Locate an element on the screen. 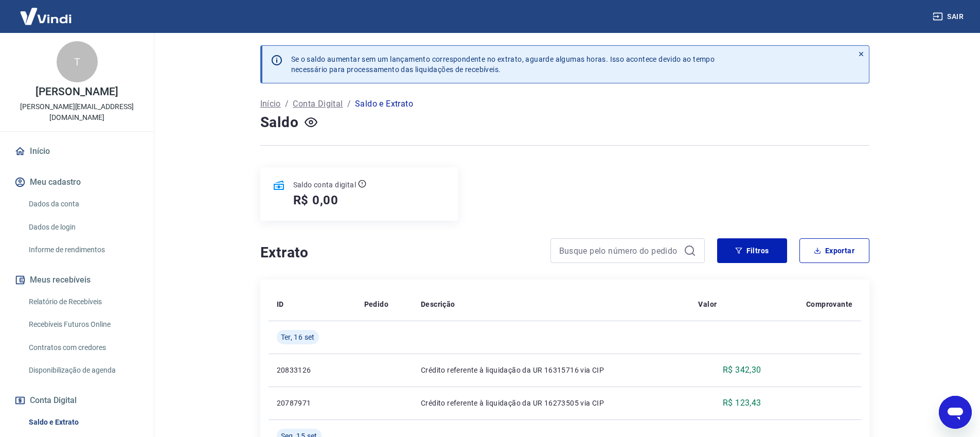  a: Informe de rendimentos is located at coordinates (83, 250).